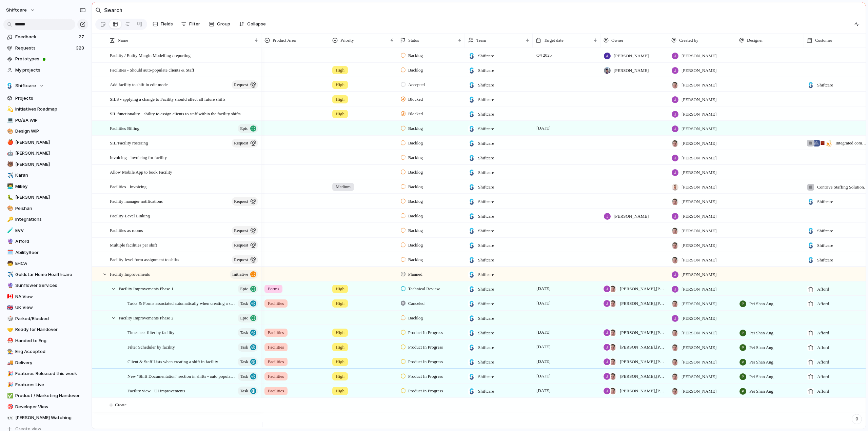  Describe the element at coordinates (46, 175) in the screenshot. I see `div: ✈️Karan` at that location.